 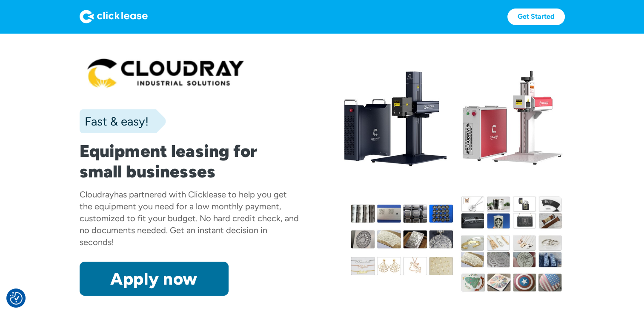 I want to click on a: Apply now, so click(x=154, y=278).